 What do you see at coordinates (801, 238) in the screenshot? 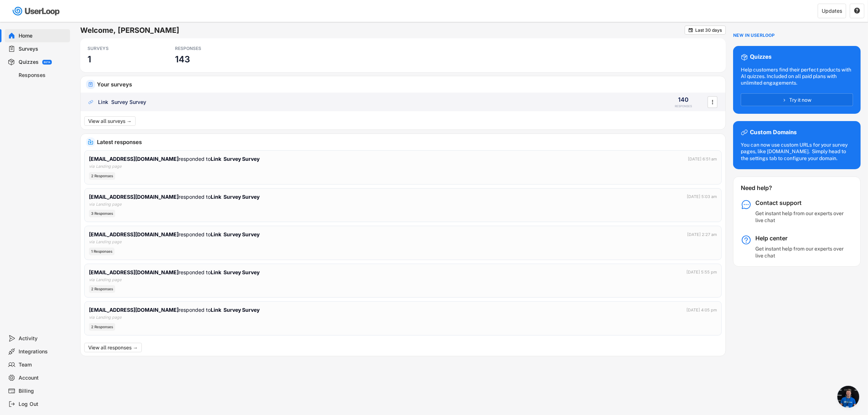
I see `div: Help center` at bounding box center [801, 238].